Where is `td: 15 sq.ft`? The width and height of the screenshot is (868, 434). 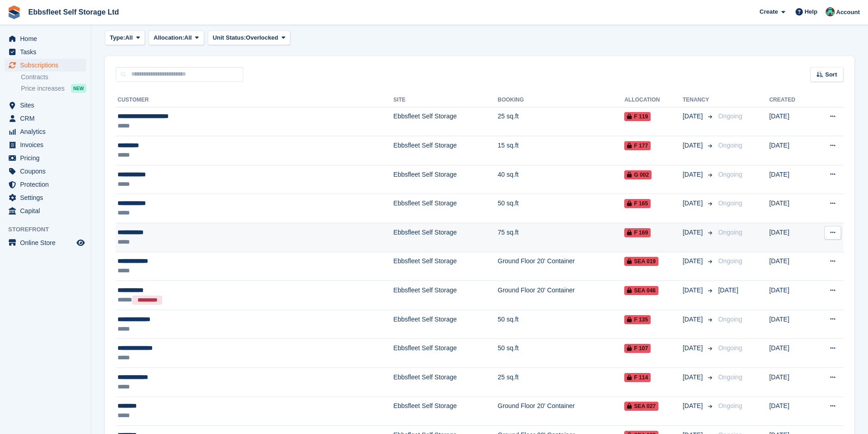
td: 15 sq.ft is located at coordinates (561, 151).